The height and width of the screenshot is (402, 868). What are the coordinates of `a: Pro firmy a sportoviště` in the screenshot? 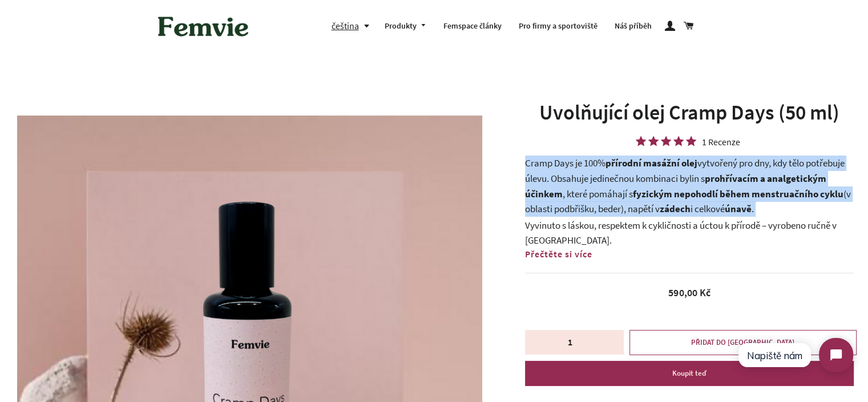 It's located at (558, 26).